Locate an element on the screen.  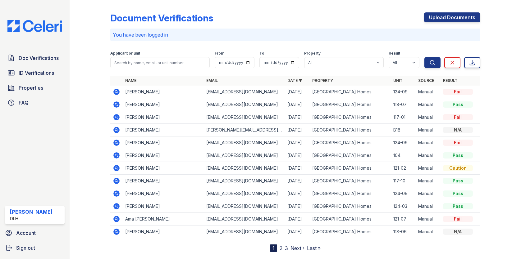
a: Upload Documents is located at coordinates (452, 17).